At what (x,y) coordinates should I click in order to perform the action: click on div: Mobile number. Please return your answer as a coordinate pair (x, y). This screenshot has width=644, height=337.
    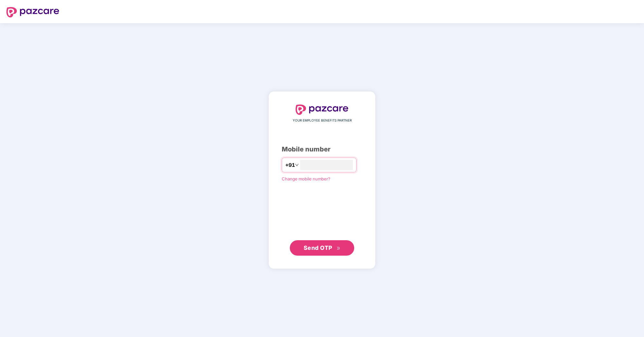
    Looking at the image, I should click on (322, 149).